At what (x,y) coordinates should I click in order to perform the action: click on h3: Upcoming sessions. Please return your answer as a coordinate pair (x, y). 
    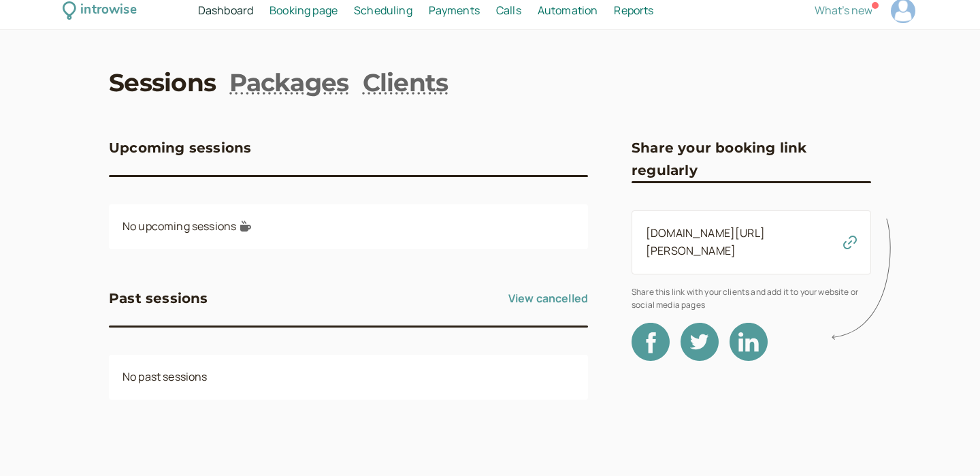
    Looking at the image, I should click on (179, 148).